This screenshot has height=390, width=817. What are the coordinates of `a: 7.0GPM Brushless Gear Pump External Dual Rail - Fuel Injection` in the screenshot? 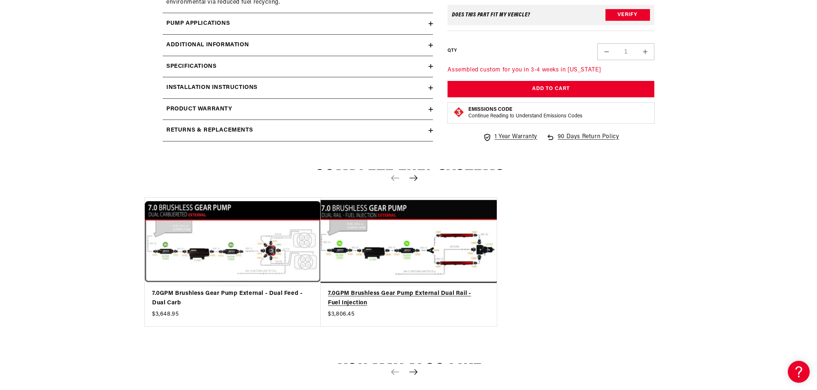 It's located at (405, 298).